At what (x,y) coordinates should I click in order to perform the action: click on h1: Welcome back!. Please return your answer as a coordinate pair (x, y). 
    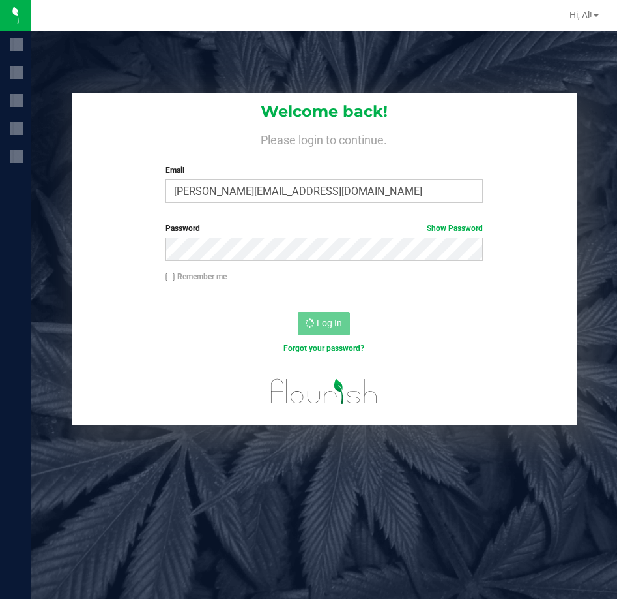
    Looking at the image, I should click on (324, 112).